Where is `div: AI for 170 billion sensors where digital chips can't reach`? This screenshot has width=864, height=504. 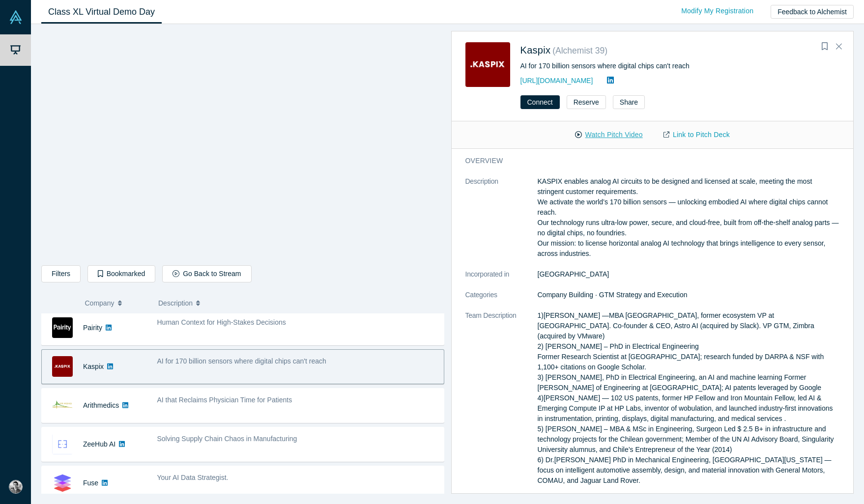
div: AI for 170 billion sensors where digital chips can't reach is located at coordinates (681, 66).